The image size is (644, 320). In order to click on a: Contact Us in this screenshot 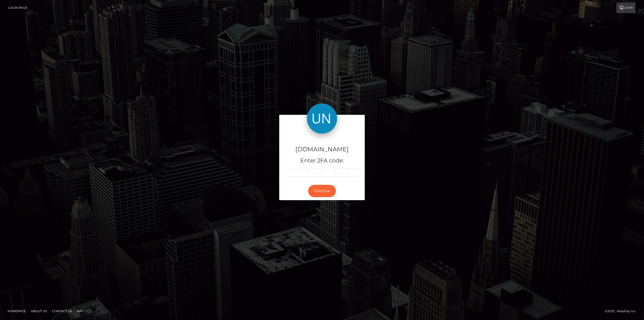, I will do `click(62, 311)`.